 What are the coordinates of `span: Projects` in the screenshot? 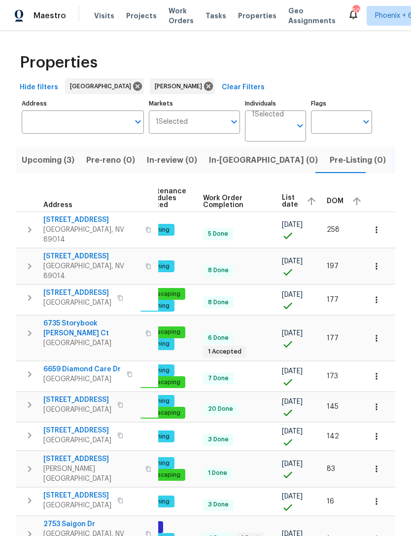 It's located at (142, 16).